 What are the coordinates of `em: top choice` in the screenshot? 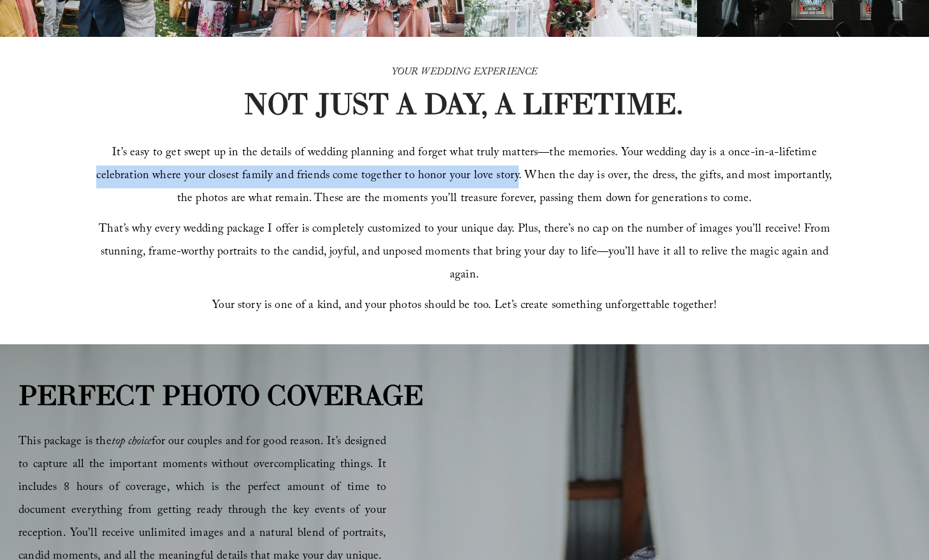 It's located at (132, 443).